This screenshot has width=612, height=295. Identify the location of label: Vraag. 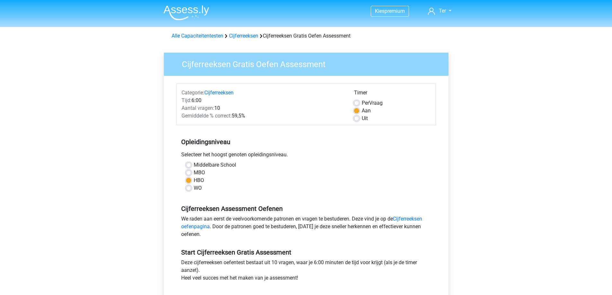
(372, 103).